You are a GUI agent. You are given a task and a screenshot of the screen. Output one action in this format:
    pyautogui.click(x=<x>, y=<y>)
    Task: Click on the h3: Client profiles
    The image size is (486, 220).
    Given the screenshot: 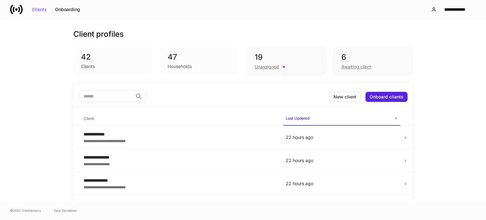 What is the action you would take?
    pyautogui.click(x=98, y=34)
    